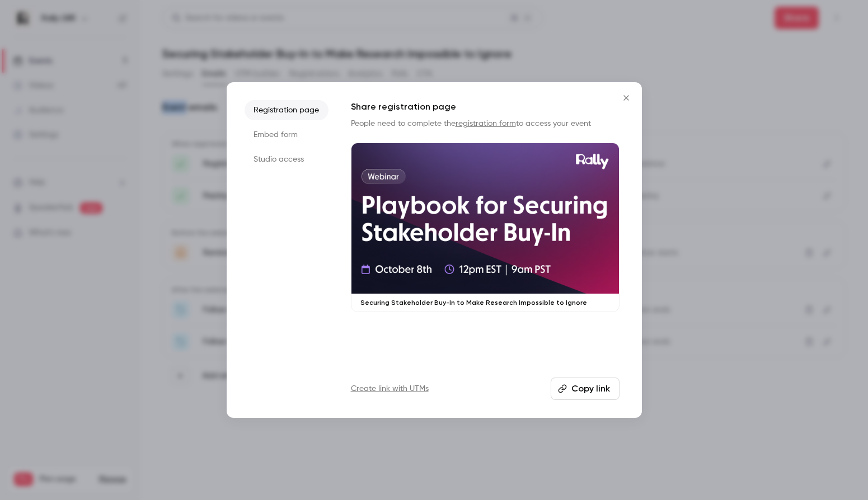 This screenshot has height=500, width=868. Describe the element at coordinates (486, 303) in the screenshot. I see `p: Securing Stakeholder Buy-In to Make Research Impossible to Ignore` at that location.